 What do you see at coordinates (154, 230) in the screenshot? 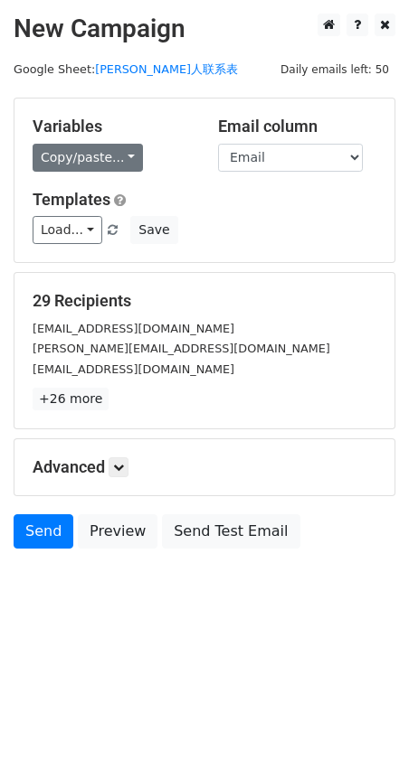
I see `button: Save` at bounding box center [154, 230].